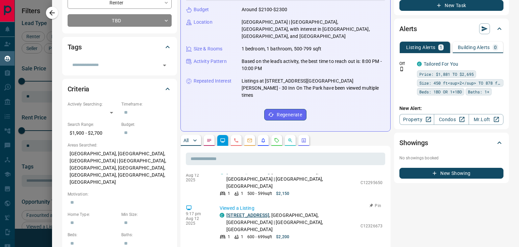 The image size is (519, 247). I want to click on p: Budget:, so click(146, 124).